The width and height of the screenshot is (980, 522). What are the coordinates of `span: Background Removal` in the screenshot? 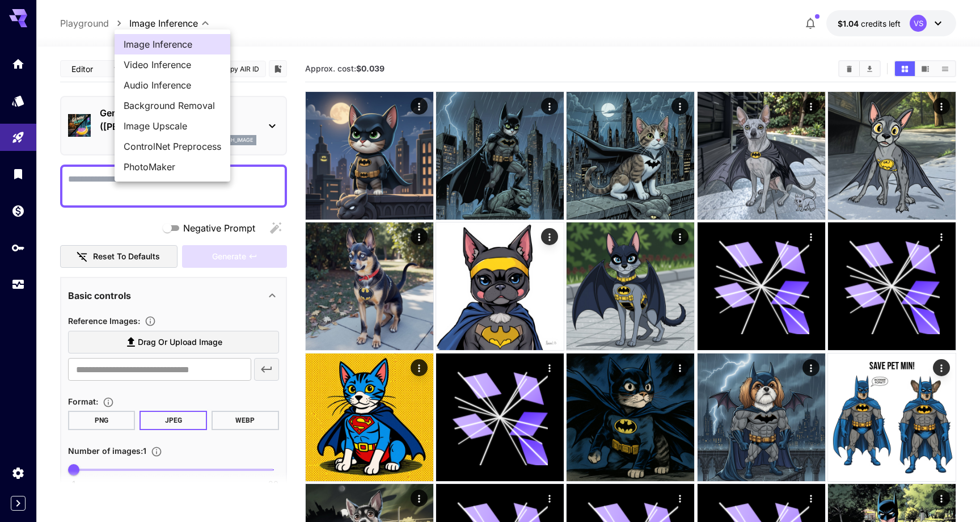 It's located at (172, 105).